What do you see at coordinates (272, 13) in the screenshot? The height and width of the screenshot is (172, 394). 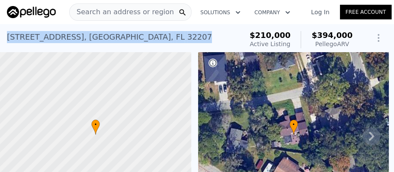 I see `button: Company` at bounding box center [272, 13].